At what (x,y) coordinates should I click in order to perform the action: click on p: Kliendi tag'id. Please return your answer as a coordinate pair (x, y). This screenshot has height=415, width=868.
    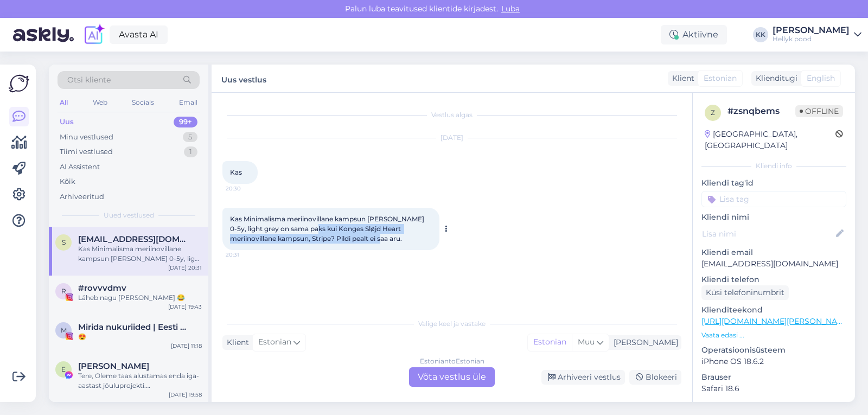
    Looking at the image, I should click on (774, 183).